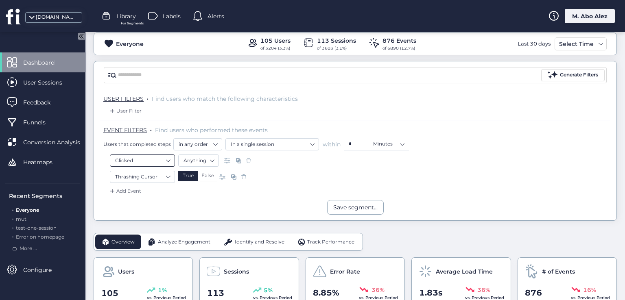 The image size is (625, 300). I want to click on div: Save segment..., so click(355, 208).